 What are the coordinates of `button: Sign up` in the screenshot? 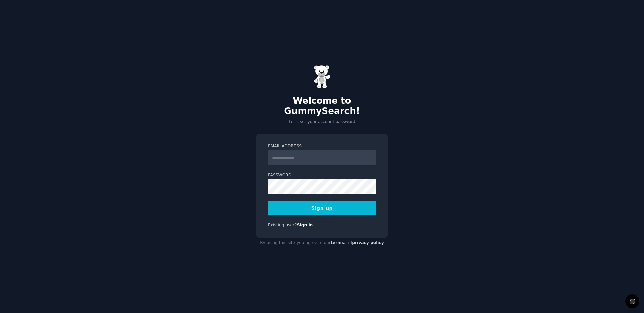 It's located at (322, 208).